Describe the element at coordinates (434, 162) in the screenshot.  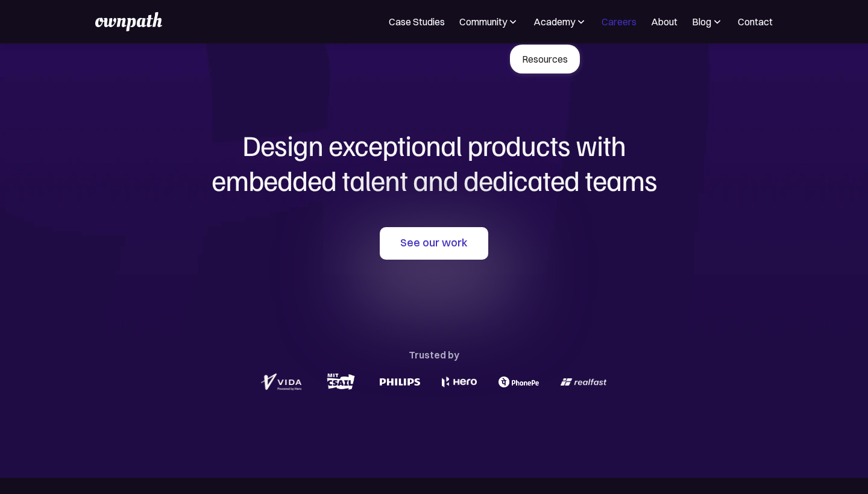
I see `h1: Design exceptional products with embedded talent and dedicated teams` at that location.